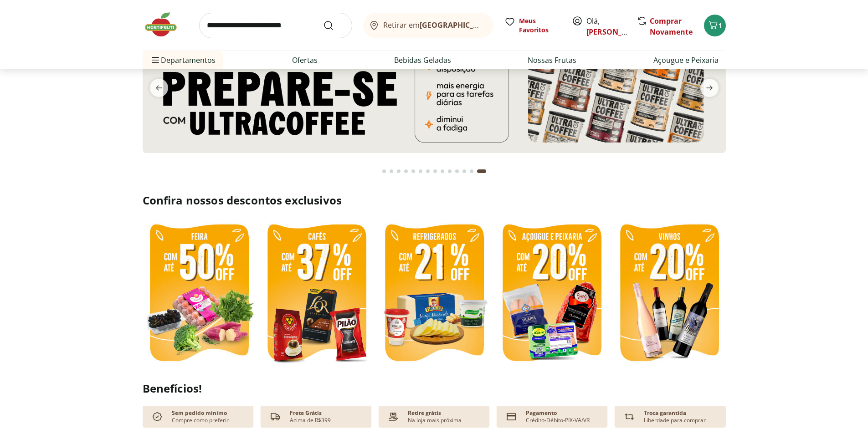 Image resolution: width=868 pixels, height=434 pixels. I want to click on p: Crédito-Débito-PIX-VA/VR, so click(558, 420).